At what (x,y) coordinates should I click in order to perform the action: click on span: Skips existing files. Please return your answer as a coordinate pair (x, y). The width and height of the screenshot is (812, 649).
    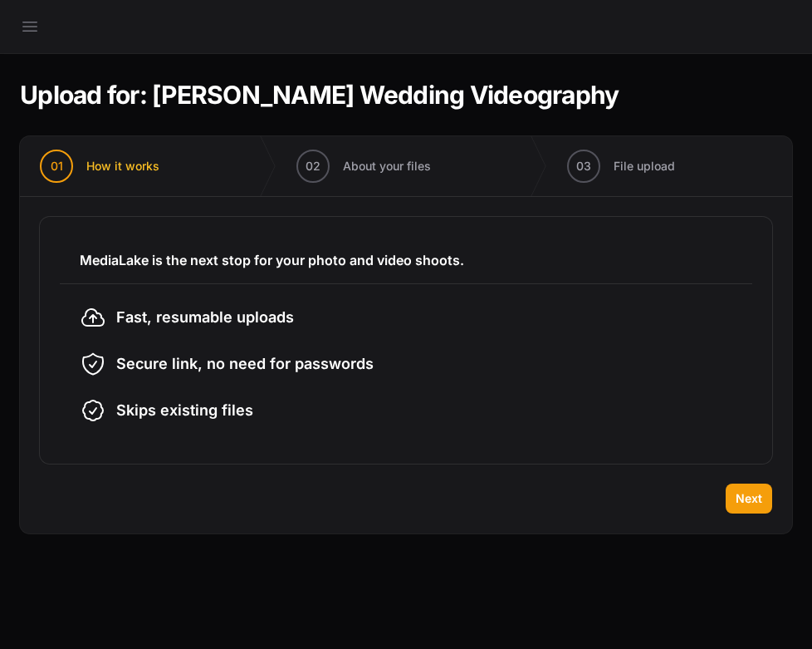
    Looking at the image, I should click on (184, 410).